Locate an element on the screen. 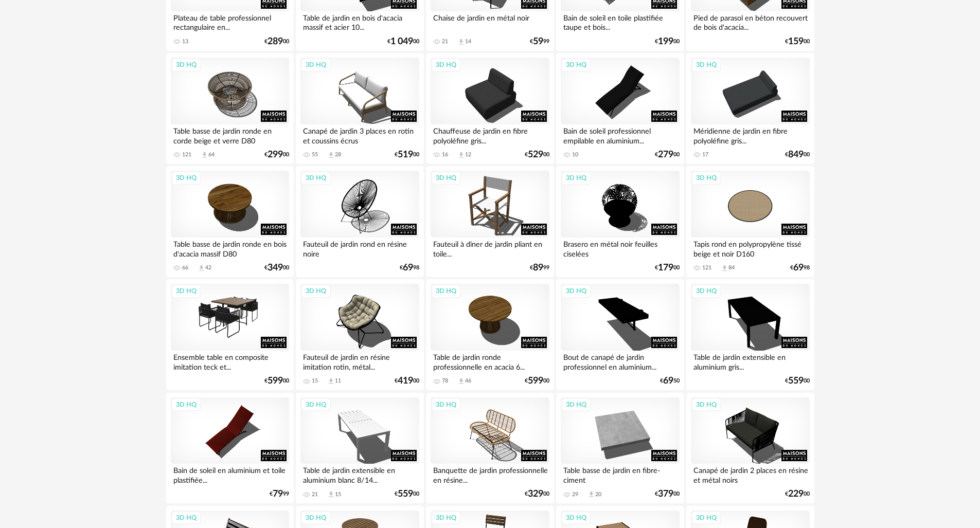  div: 14 is located at coordinates (468, 41).